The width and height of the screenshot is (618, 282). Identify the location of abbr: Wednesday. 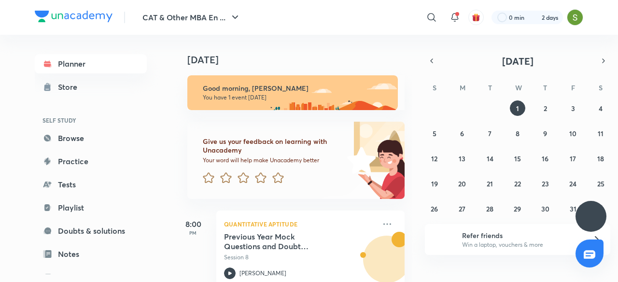
(519, 87).